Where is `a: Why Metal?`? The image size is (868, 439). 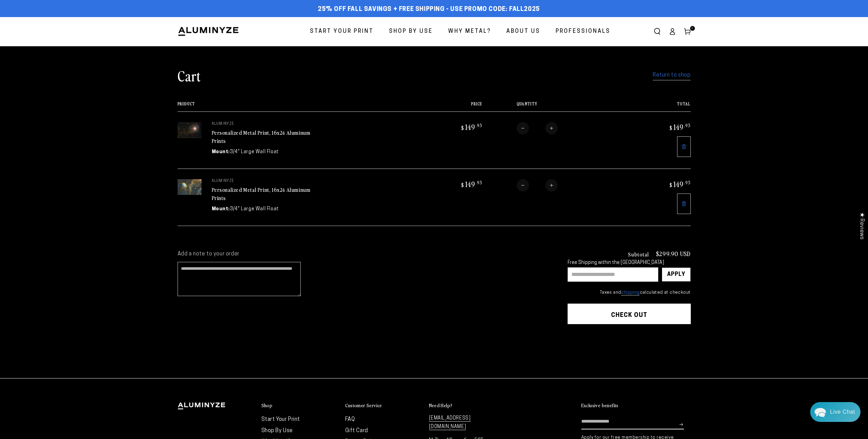
a: Why Metal? is located at coordinates (469, 32).